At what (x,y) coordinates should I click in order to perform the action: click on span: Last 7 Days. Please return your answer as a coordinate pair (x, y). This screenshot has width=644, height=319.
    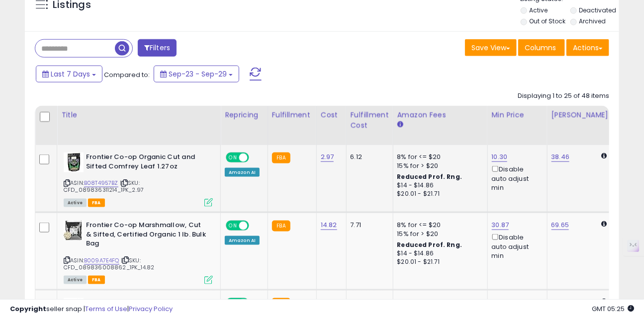
    Looking at the image, I should click on (70, 74).